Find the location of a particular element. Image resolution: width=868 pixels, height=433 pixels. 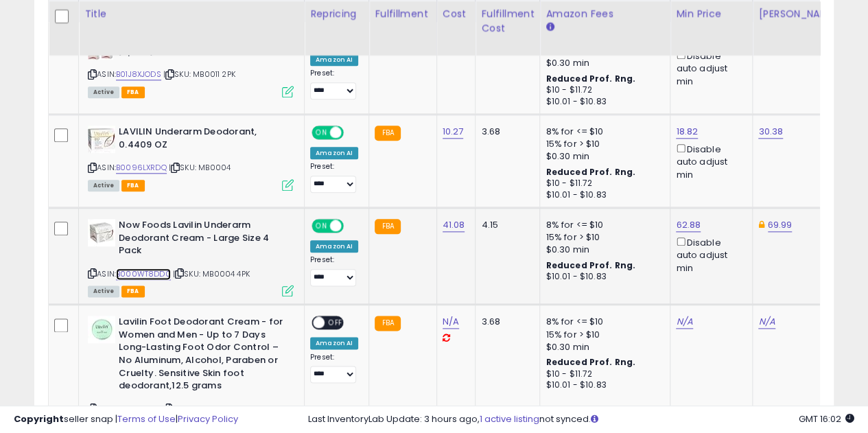

div: Fulfillment is located at coordinates (402, 14).